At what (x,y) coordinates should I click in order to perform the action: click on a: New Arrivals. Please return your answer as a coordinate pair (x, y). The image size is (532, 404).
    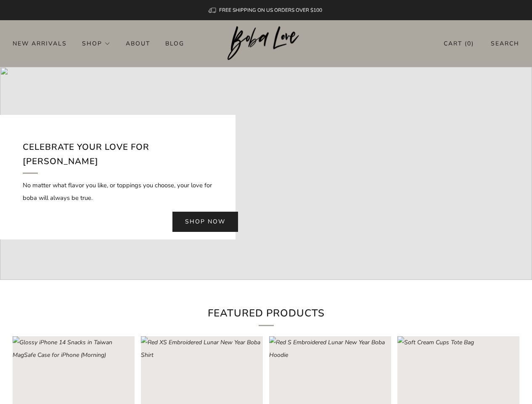
    Looking at the image, I should click on (40, 43).